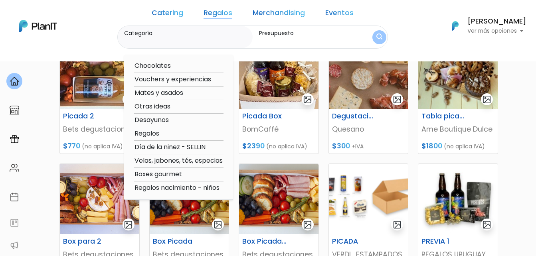  I want to click on a: gallery-light Picada 2 Bets degustaciones $770 (no aplica IVA), so click(99, 96).